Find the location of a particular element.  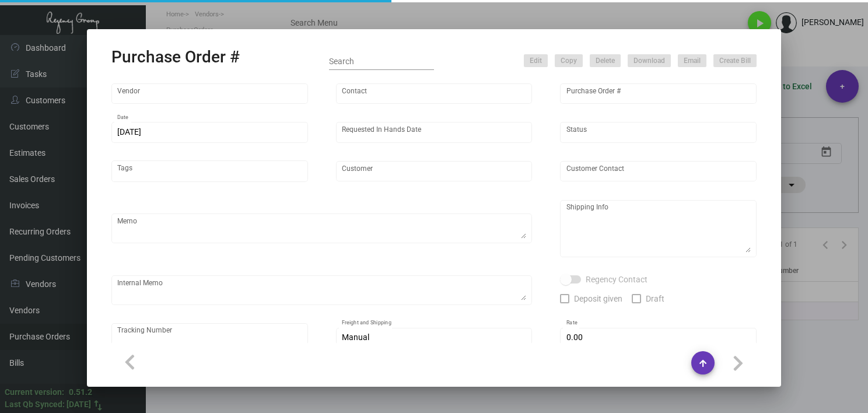

button: Copy is located at coordinates (569, 61).